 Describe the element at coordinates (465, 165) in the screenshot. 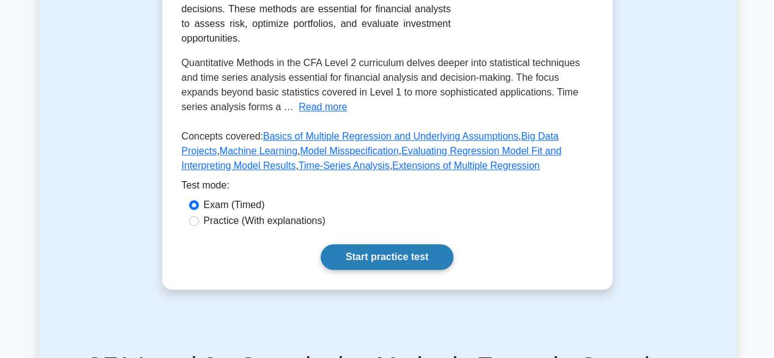

I see `a: Extensions of Multiple Regression` at that location.